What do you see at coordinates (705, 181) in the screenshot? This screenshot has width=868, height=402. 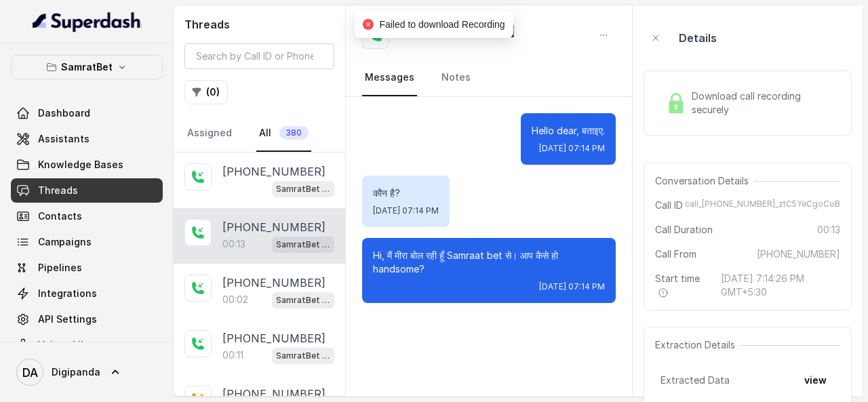 I see `span: Conversation Details` at bounding box center [705, 181].